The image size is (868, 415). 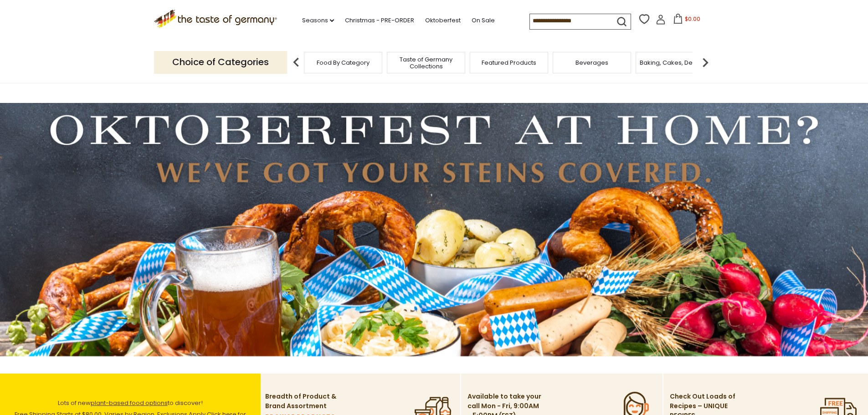 What do you see at coordinates (343, 63) in the screenshot?
I see `span: Food By Category` at bounding box center [343, 63].